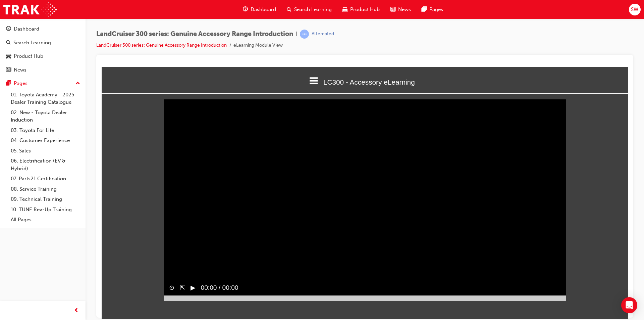 Image resolution: width=644 pixels, height=320 pixels. What do you see at coordinates (45, 131) in the screenshot?
I see `a: 03. Toyota For Life` at bounding box center [45, 131].